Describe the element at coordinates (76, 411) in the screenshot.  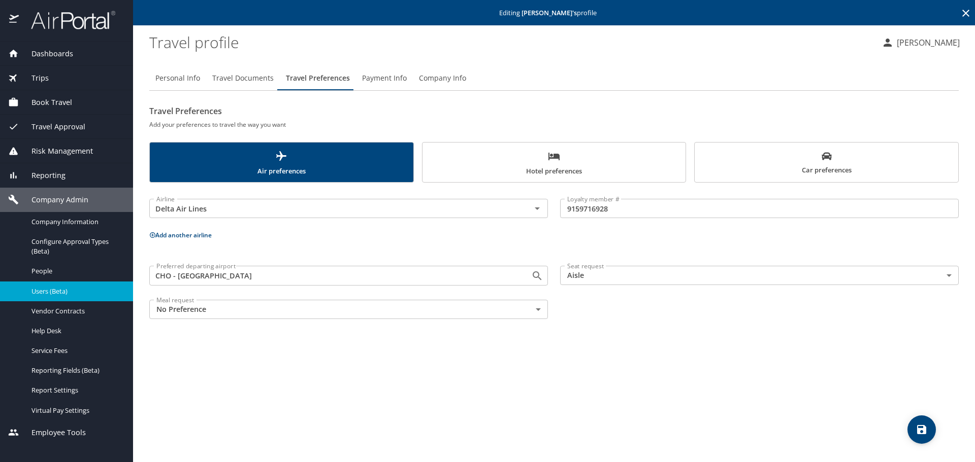
I see `span: Virtual Pay Settings` at that location.